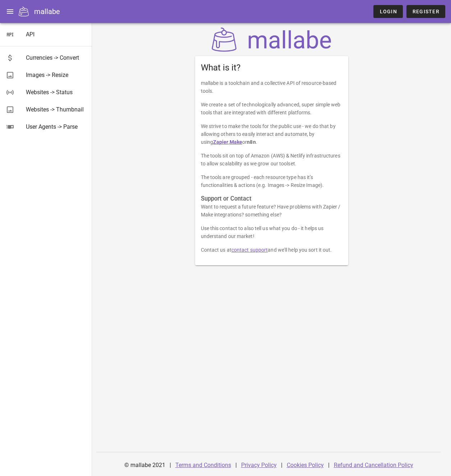 The image size is (451, 476). Describe the element at coordinates (272, 87) in the screenshot. I see `p: mallabe is a toolchain and a collective API of resource-based tools.` at that location.